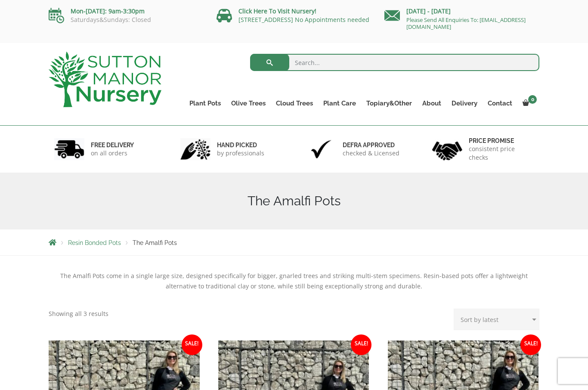 Image resolution: width=588 pixels, height=390 pixels. What do you see at coordinates (500, 104) in the screenshot?
I see `a: Contact` at bounding box center [500, 104].